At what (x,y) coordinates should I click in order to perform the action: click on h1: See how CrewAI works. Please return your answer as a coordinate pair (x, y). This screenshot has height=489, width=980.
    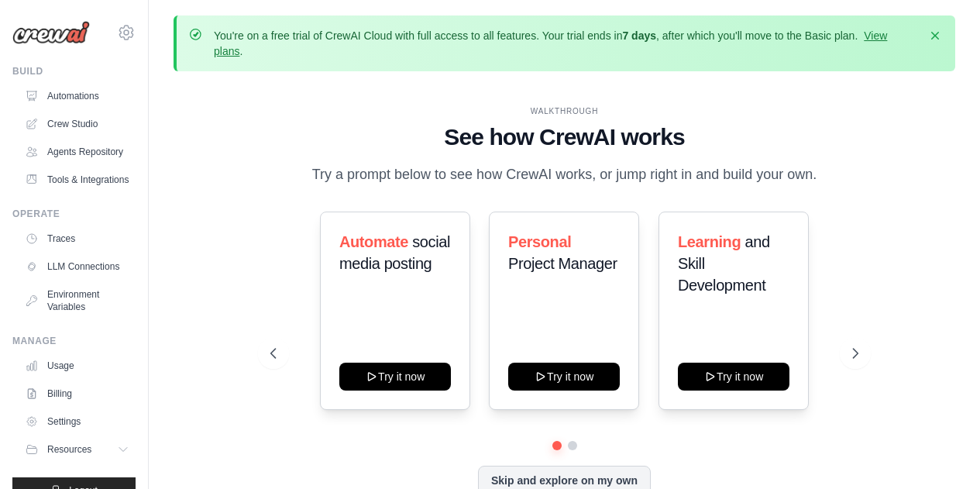
    Looking at the image, I should click on (565, 138).